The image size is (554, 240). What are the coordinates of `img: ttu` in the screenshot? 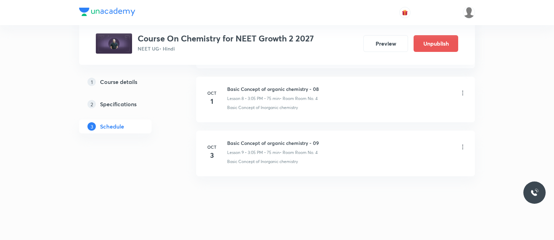 It's located at (535, 193).